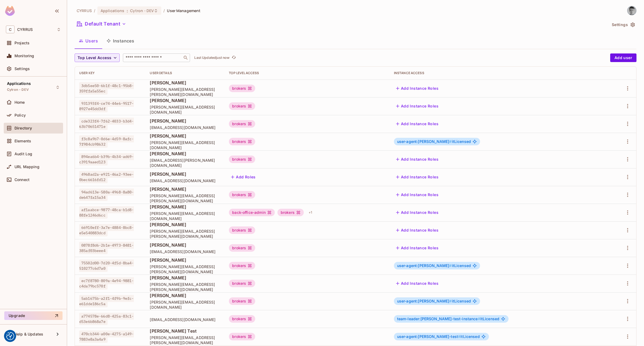 This screenshot has height=346, width=644. What do you see at coordinates (20, 115) in the screenshot?
I see `span: Policy` at bounding box center [20, 115].